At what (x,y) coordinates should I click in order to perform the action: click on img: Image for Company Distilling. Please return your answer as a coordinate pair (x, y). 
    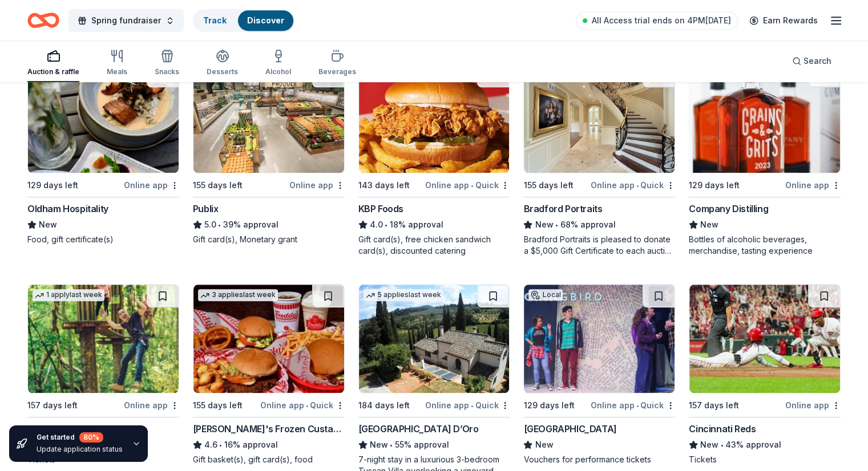
    Looking at the image, I should click on (764, 119).